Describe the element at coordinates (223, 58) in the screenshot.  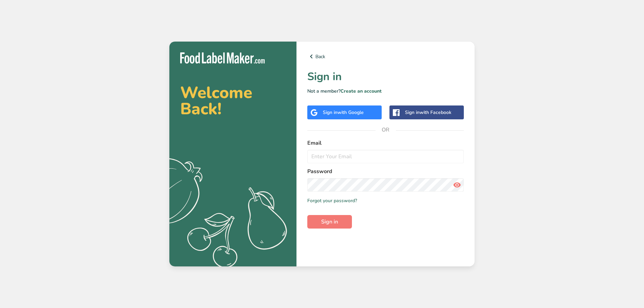
I see `img: Food Label Maker` at that location.